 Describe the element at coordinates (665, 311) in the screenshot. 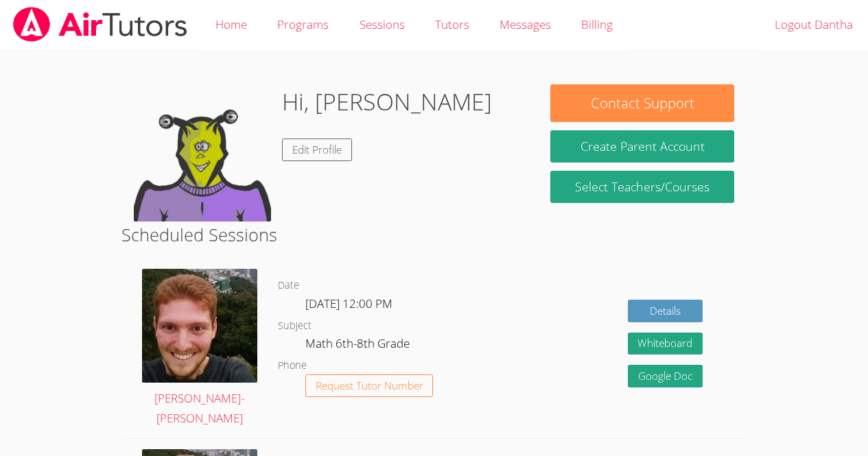

I see `a: Details` at that location.